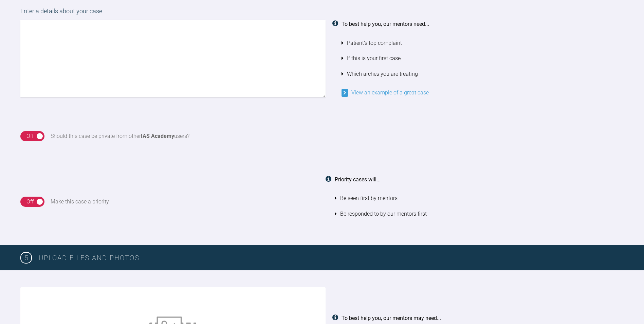 The width and height of the screenshot is (644, 324). What do you see at coordinates (480, 214) in the screenshot?
I see `li: Be responded to by our mentors first` at bounding box center [480, 214].